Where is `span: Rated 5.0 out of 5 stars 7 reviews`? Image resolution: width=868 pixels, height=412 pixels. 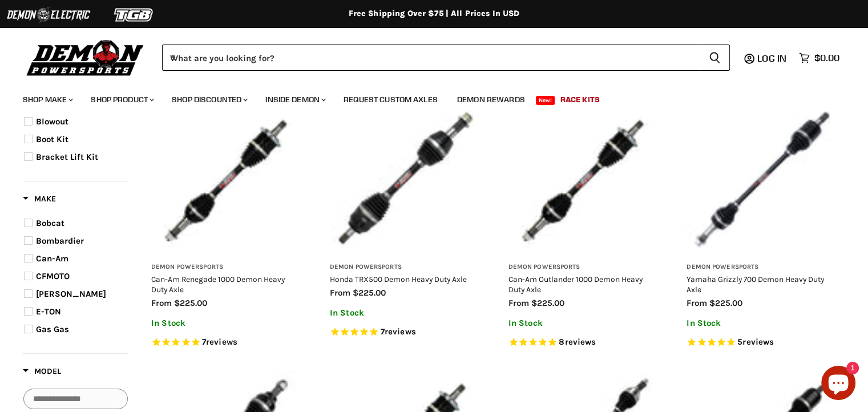 span: Rated 5.0 out of 5 stars 7 reviews is located at coordinates (405, 332).